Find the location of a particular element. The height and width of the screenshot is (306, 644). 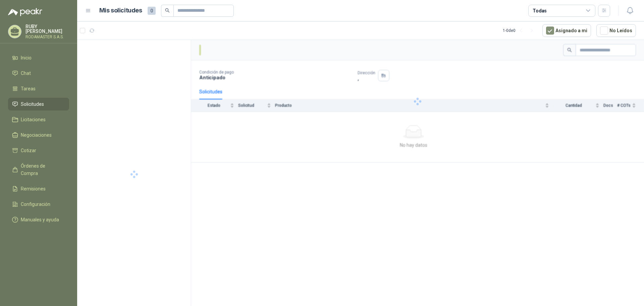

span: Órdenes de Compra is located at coordinates (41, 170).